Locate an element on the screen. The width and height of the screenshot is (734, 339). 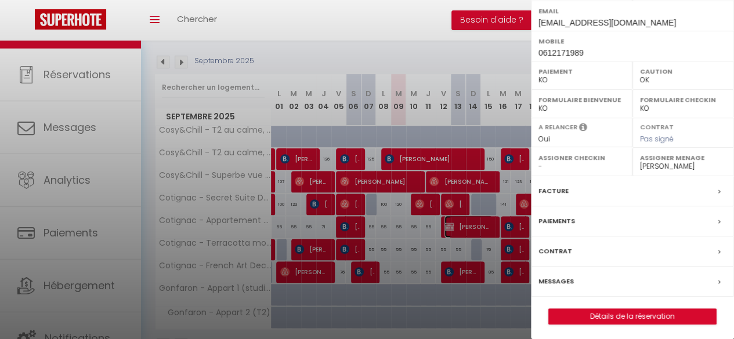
label: Assigner Menage is located at coordinates (683, 158).